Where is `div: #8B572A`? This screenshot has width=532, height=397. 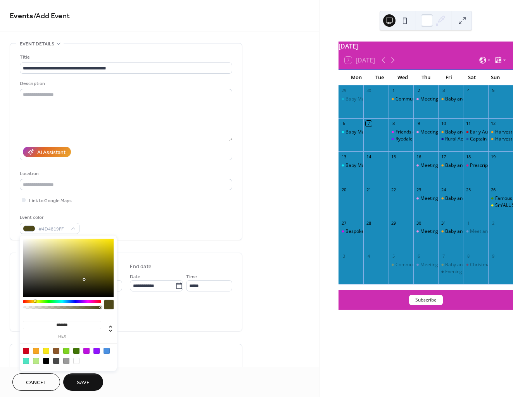
div: #8B572A is located at coordinates (56, 351).